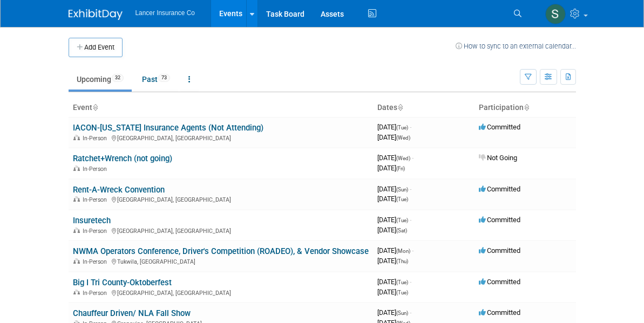 The width and height of the screenshot is (644, 323). Describe the element at coordinates (95, 47) in the screenshot. I see `button: Add Event` at that location.